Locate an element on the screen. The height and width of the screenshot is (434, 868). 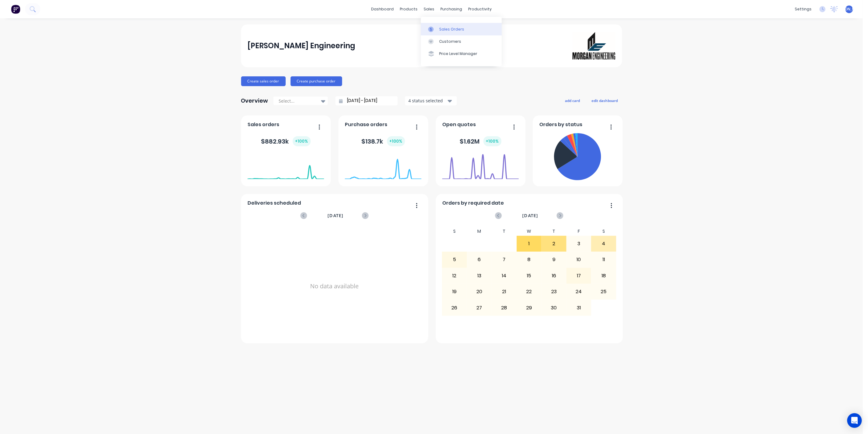
div: 10 is located at coordinates (579, 259).